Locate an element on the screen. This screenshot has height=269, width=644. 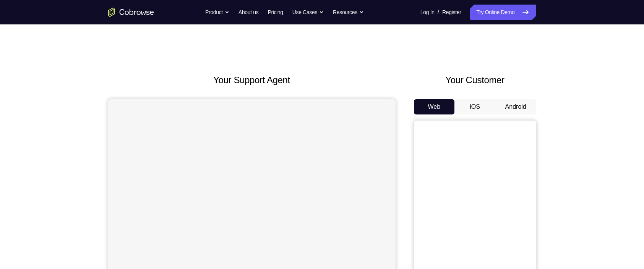
h2: Your Customer is located at coordinates (475, 80).